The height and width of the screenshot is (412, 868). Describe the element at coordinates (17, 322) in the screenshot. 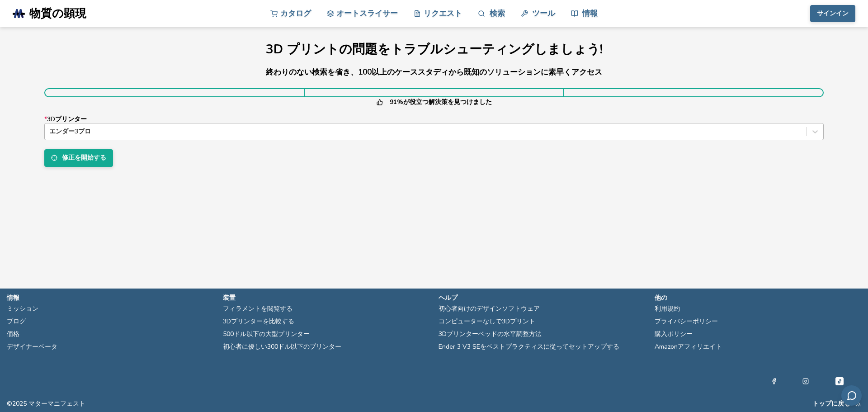

I see `a: ブログ` at that location.